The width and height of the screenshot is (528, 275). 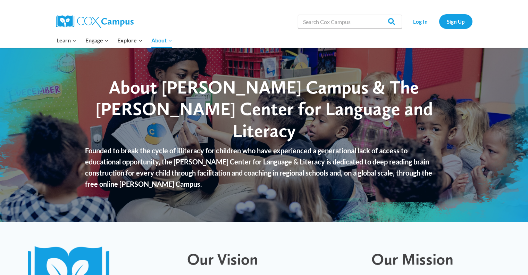 What do you see at coordinates (66, 40) in the screenshot?
I see `span: Learn` at bounding box center [66, 40].